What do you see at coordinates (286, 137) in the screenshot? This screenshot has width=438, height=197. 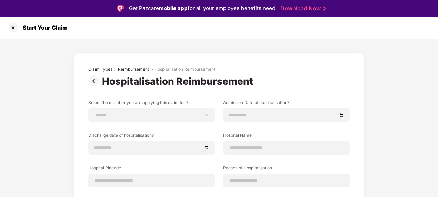 I see `label: Hospital Name` at bounding box center [286, 137].